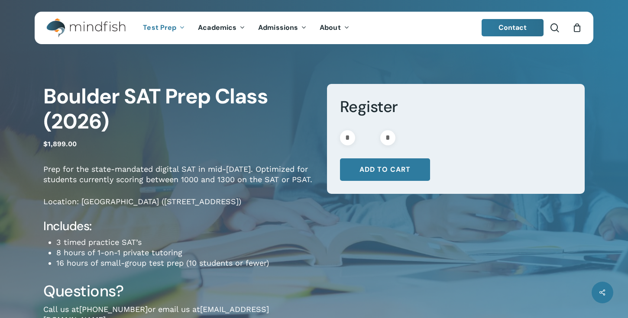  Describe the element at coordinates (314, 28) in the screenshot. I see `header: Main Menu` at that location.